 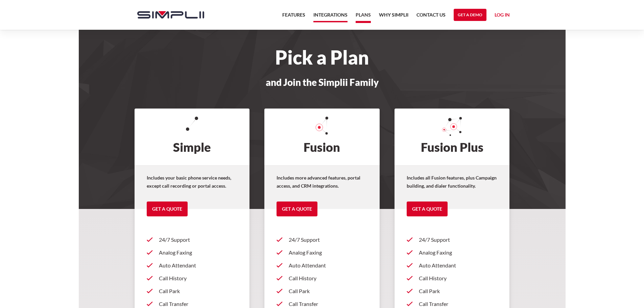 What do you see at coordinates (171, 15) in the screenshot?
I see `img: Simplii` at bounding box center [171, 15].